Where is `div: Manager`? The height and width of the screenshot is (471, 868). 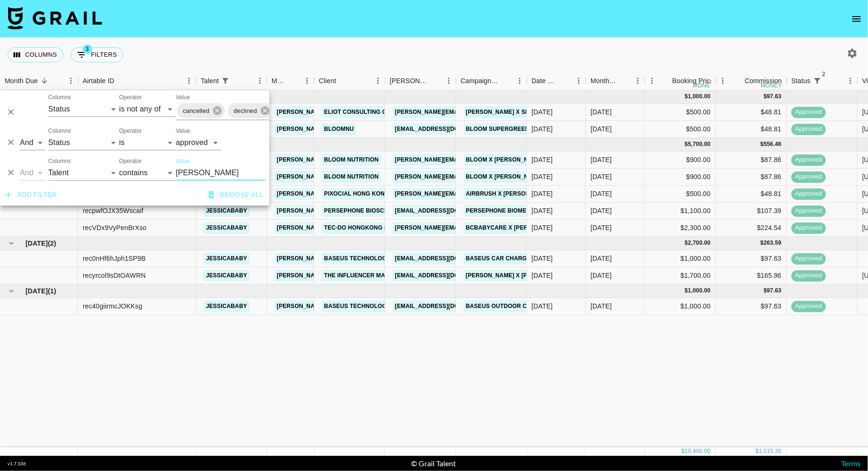 div: Manager is located at coordinates (279, 81).